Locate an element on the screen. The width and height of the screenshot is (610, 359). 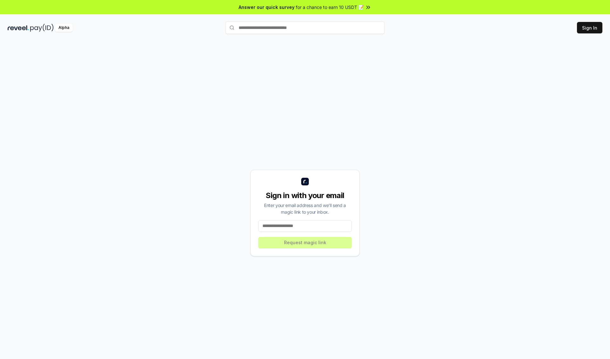
span: for a chance to earn 10 USDT 📝 is located at coordinates (330, 7).